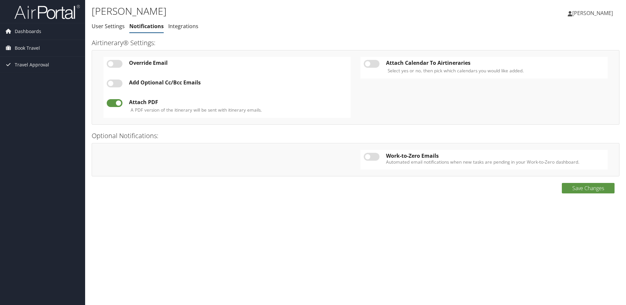  Describe the element at coordinates (238, 63) in the screenshot. I see `div: Override Email` at that location.